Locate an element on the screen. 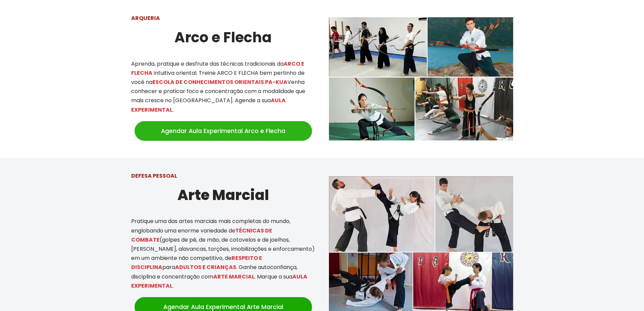 Image resolution: width=644 pixels, height=311 pixels. strong: Arco e Flecha is located at coordinates (223, 37).